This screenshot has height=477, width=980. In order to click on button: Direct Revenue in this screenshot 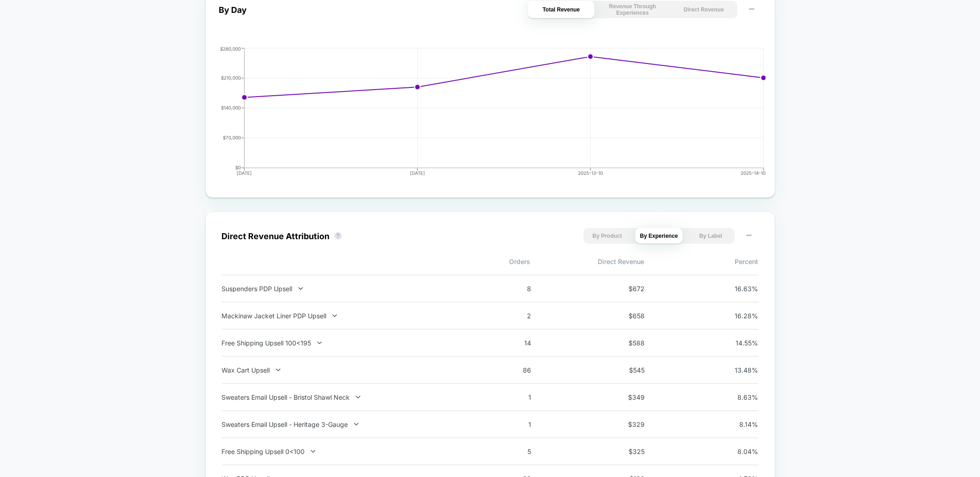, I will do `click(704, 10)`.